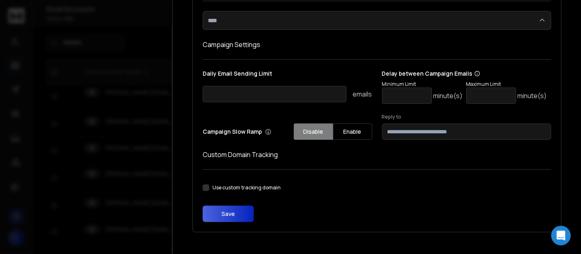 This screenshot has width=581, height=254. What do you see at coordinates (228, 214) in the screenshot?
I see `button: Save` at bounding box center [228, 214].